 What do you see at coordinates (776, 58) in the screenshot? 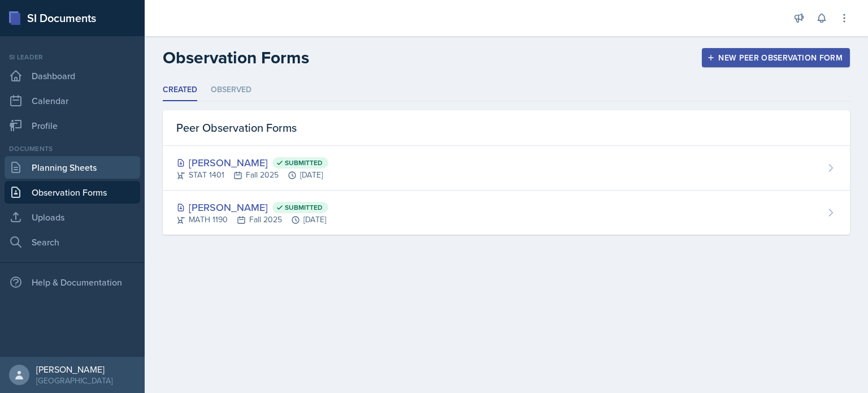
I see `div: New Peer Observation Form` at bounding box center [776, 58].